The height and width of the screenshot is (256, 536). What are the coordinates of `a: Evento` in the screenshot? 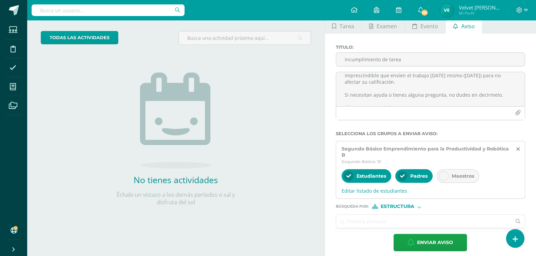 It's located at (425, 25).